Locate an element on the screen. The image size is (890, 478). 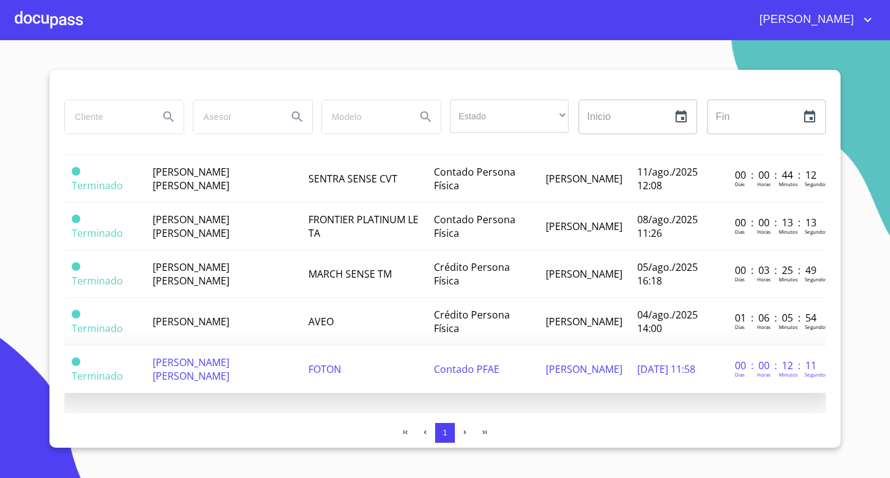
span: MARCH SENSE TM is located at coordinates (350, 274).